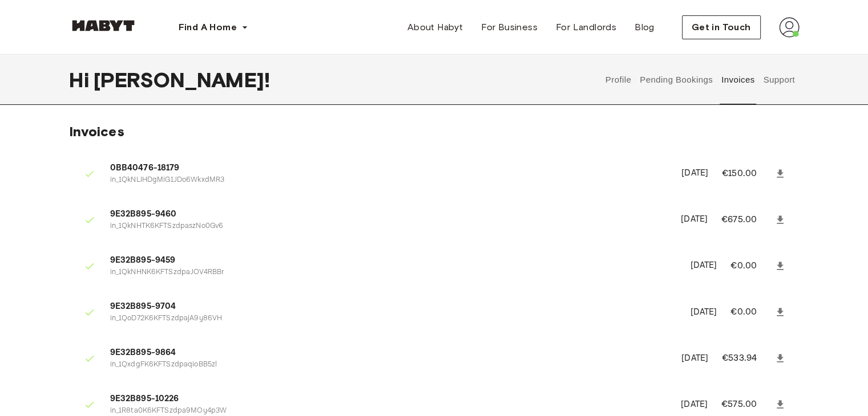 This screenshot has width=868, height=416. Describe the element at coordinates (103, 26) in the screenshot. I see `img: Habyt` at that location.